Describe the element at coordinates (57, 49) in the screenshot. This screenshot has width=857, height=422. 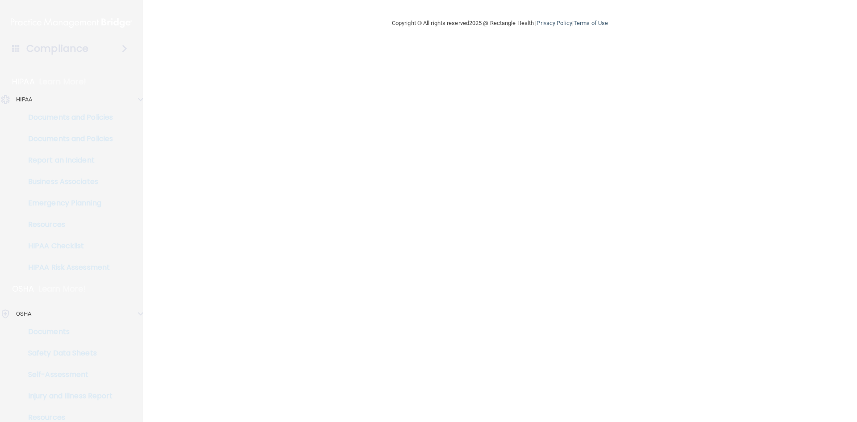
I see `h4: Compliance` at that location.